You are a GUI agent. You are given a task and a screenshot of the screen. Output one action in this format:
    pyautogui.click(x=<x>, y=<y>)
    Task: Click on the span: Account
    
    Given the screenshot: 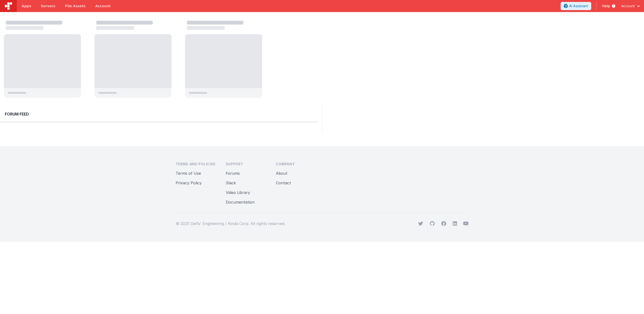 What is the action you would take?
    pyautogui.click(x=628, y=6)
    